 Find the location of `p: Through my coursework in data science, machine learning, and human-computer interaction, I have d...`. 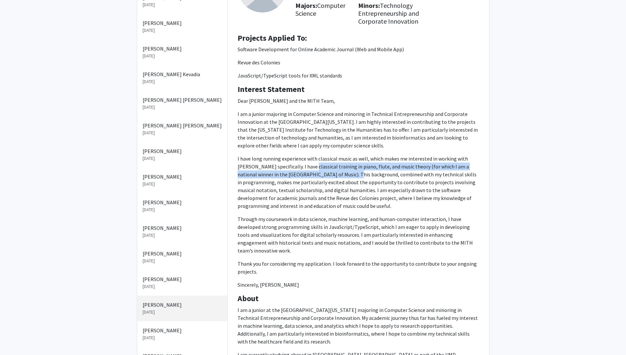

p: Through my coursework in data science, machine learning, and human-computer interaction, I have d... is located at coordinates (358, 235).